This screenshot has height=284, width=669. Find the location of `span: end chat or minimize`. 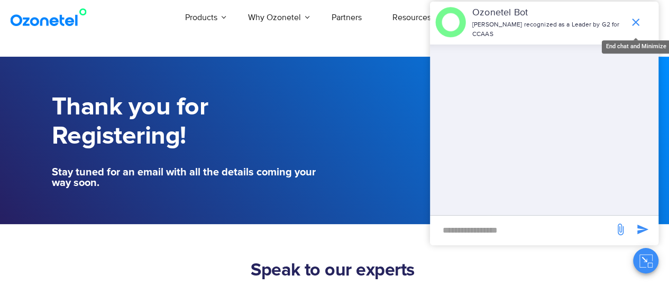

span: end chat or minimize is located at coordinates (636, 22).